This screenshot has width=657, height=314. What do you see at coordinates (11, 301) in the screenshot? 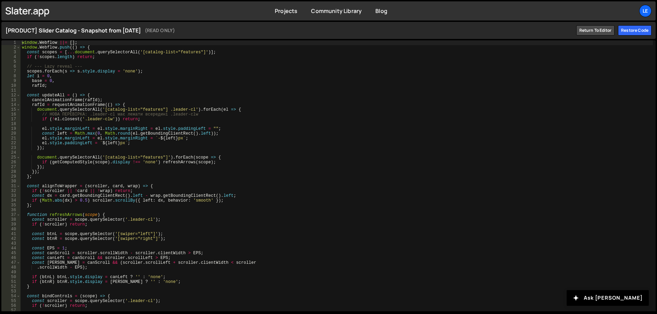
I see `div: 55` at bounding box center [11, 301].